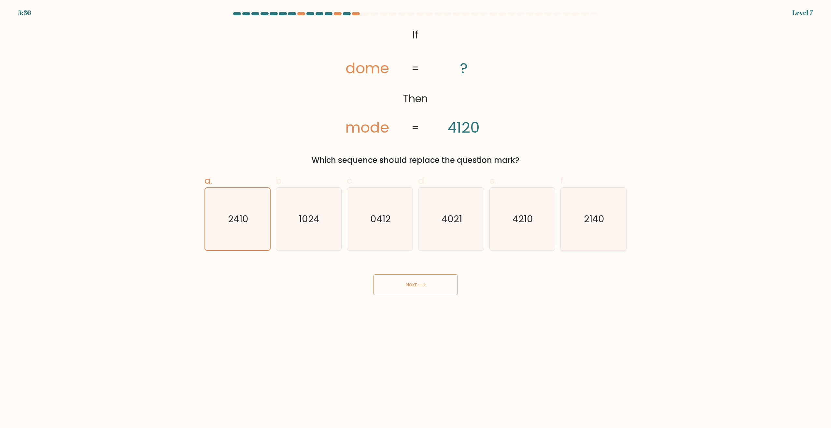  Describe the element at coordinates (415, 35) in the screenshot. I see `tspan: If` at that location.